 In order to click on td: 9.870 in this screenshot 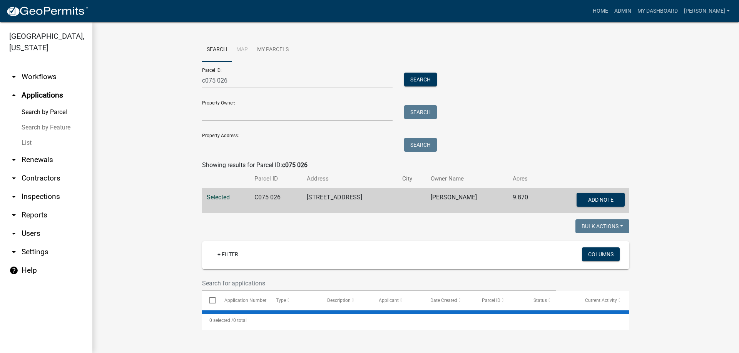, I will do `click(526, 201)`.